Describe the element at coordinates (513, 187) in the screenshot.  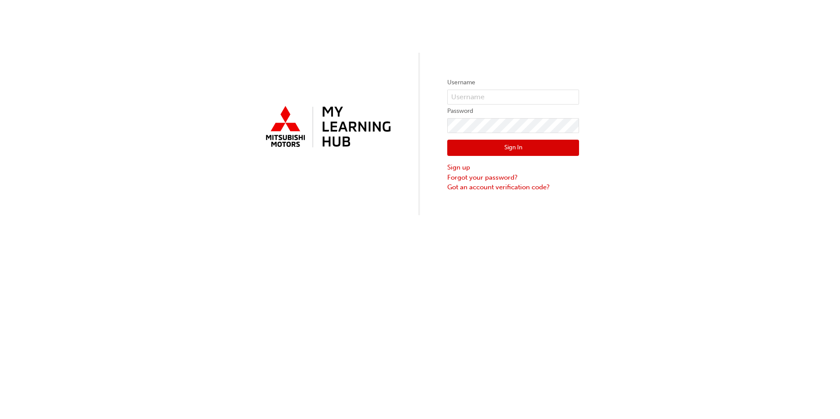
I see `a: Got an account verification code?` at that location.